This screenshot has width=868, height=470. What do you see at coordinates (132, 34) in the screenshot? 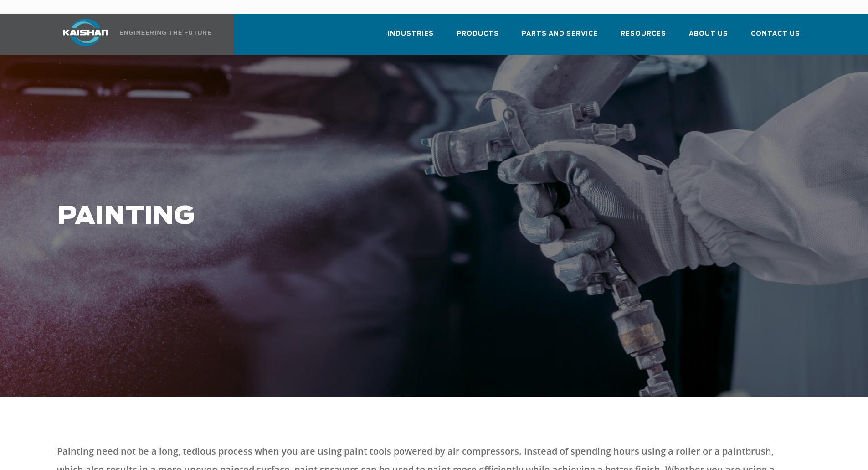
I see `a: Kaishan USA` at bounding box center [132, 34].